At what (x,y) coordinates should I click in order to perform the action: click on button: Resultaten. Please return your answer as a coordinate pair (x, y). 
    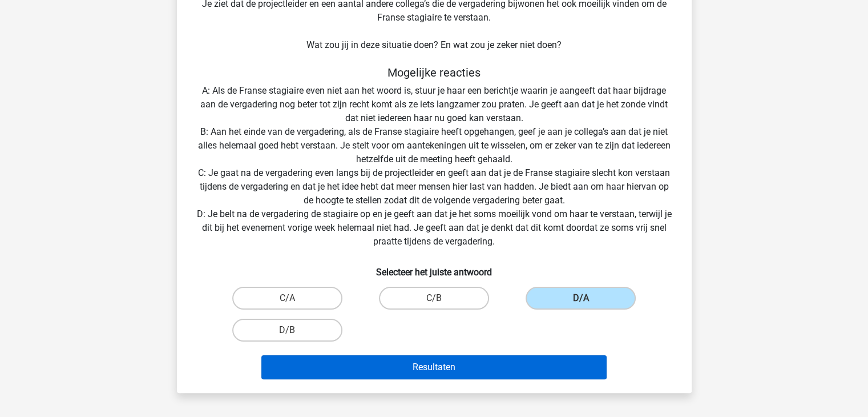
    Looking at the image, I should click on (434, 367).